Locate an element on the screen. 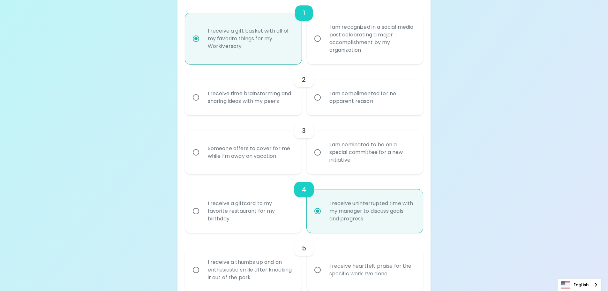  h6: 1 is located at coordinates (304, 13).